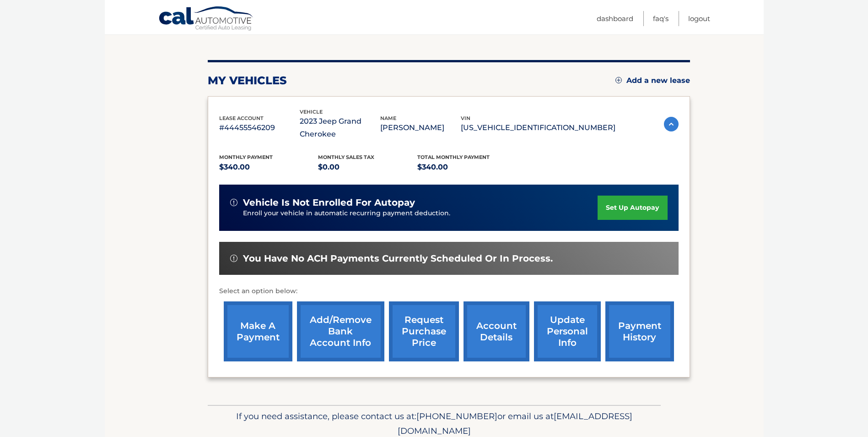  What do you see at coordinates (615, 18) in the screenshot?
I see `a: Dashboard` at bounding box center [615, 18].